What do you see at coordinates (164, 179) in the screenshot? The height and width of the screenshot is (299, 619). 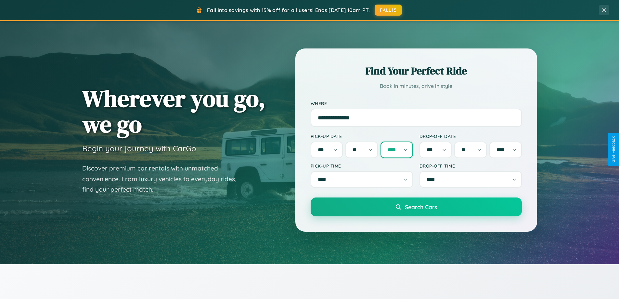 I see `p: Discover premium car rentals with unmatched convenience. From luxury vehicles to everyday rides, ...` at bounding box center [164, 179].